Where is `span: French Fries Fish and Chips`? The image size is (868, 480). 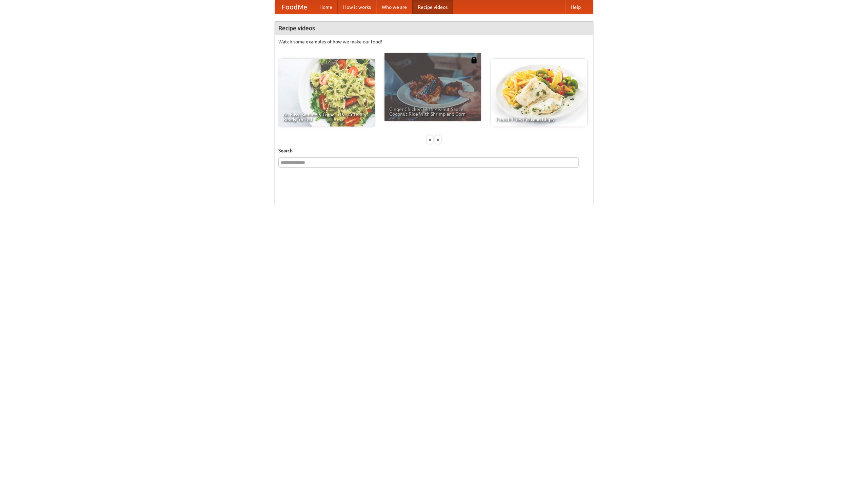
span: French Fries Fish and Chips is located at coordinates (539, 119).